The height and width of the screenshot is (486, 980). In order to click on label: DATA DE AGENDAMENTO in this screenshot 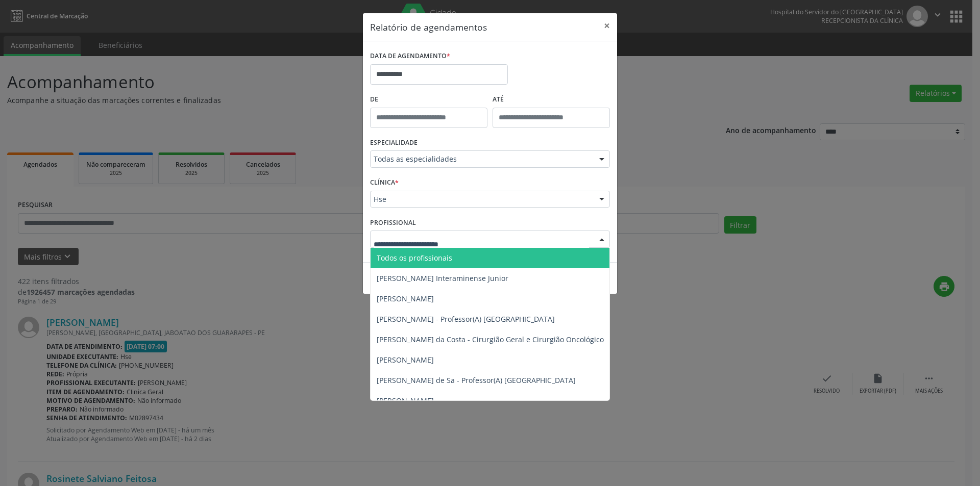, I will do `click(410, 56)`.